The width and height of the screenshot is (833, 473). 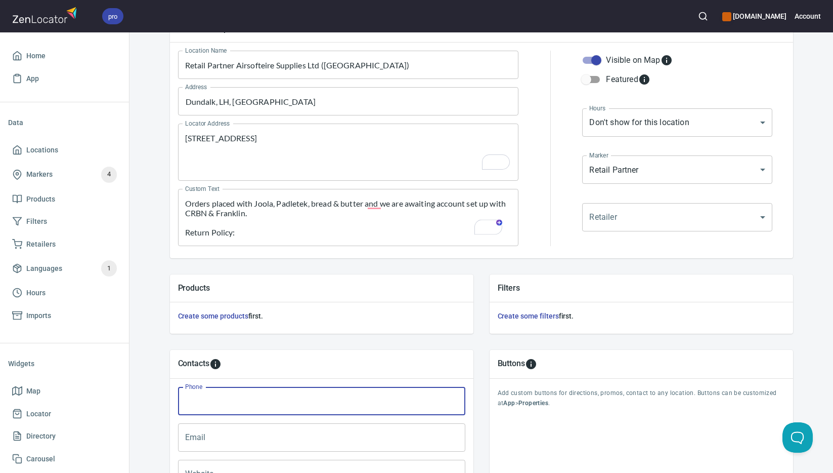 I want to click on a: Carousel, so click(x=64, y=458).